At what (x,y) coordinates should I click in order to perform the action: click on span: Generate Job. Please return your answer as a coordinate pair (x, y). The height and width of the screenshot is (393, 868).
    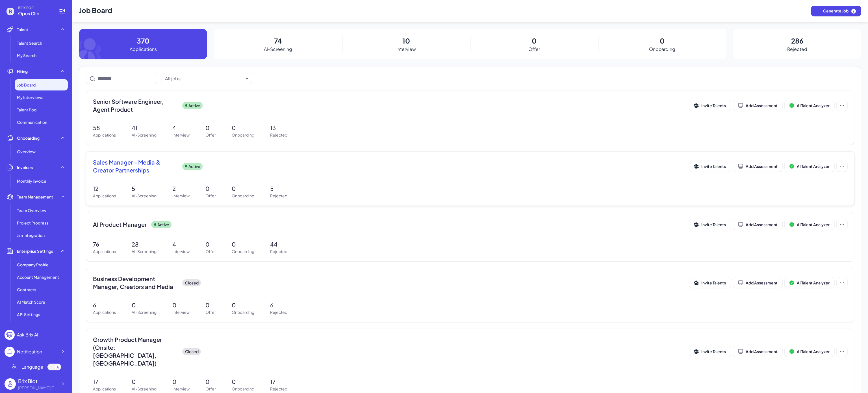
    Looking at the image, I should click on (840, 11).